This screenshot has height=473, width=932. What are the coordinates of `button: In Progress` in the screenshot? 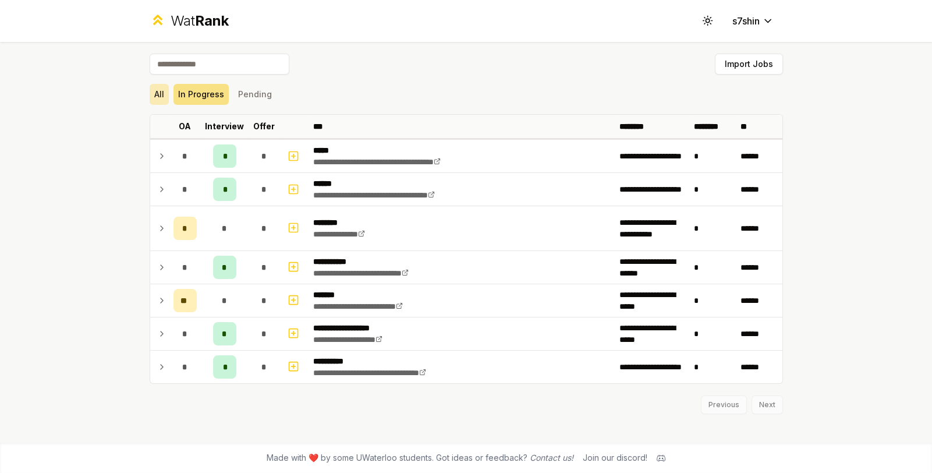 It's located at (201, 94).